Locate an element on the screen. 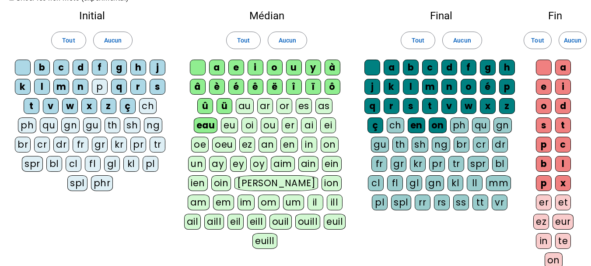  div: î is located at coordinates (294, 87).